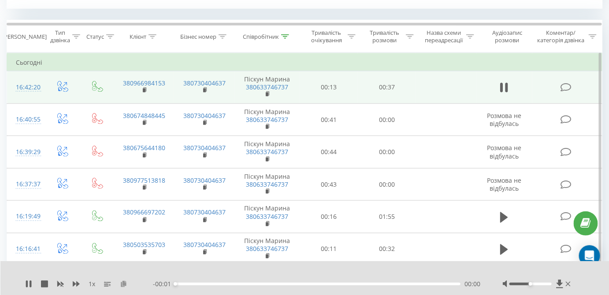  Describe the element at coordinates (144, 148) in the screenshot. I see `a: 380675644180` at that location.